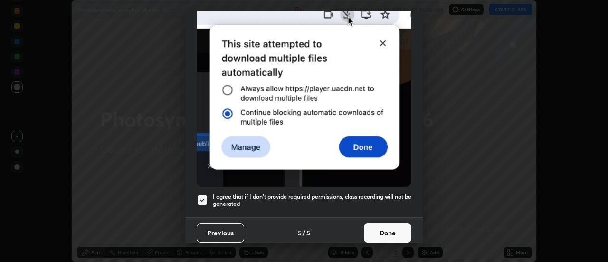  I want to click on button: Done, so click(388, 233).